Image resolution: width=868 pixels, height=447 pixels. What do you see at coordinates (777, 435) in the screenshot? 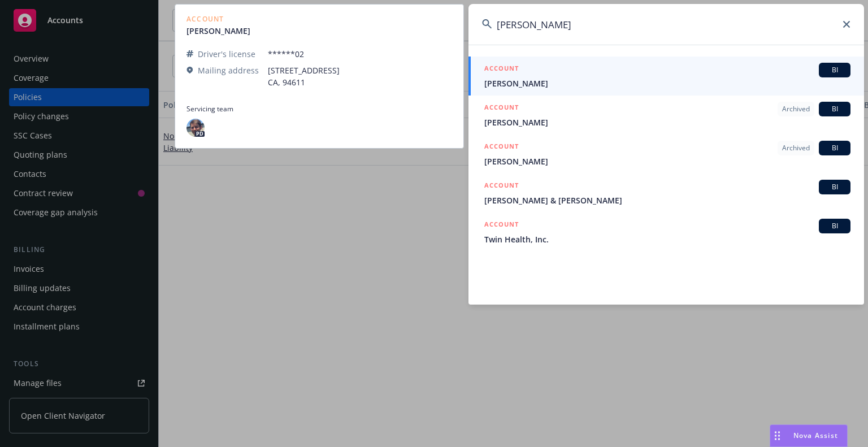
I see `div: Drag to move` at bounding box center [777, 435].